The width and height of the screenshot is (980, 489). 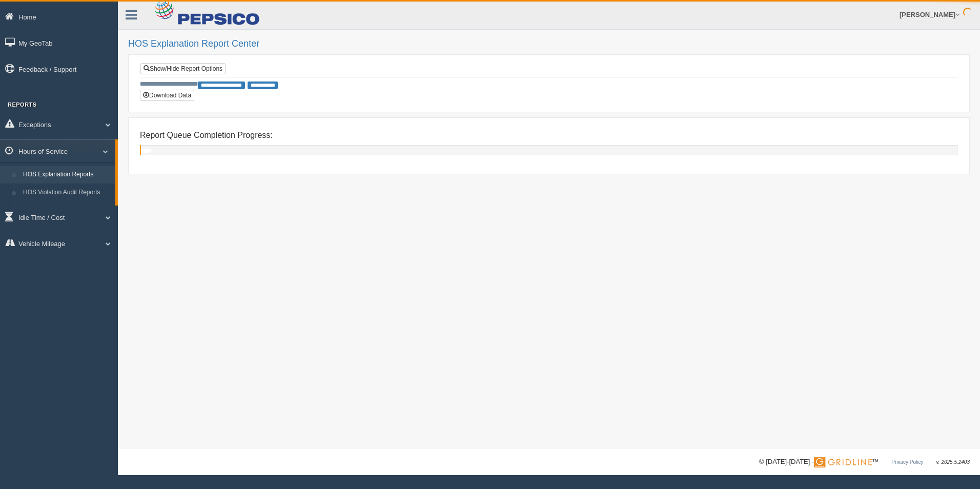 What do you see at coordinates (66, 211) in the screenshot?
I see `a: HOS Violations` at bounding box center [66, 211].